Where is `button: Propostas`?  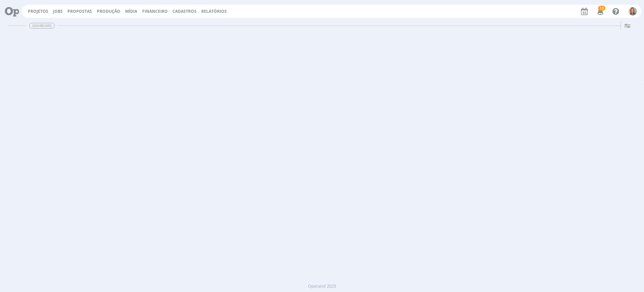 button: Propostas is located at coordinates (79, 11).